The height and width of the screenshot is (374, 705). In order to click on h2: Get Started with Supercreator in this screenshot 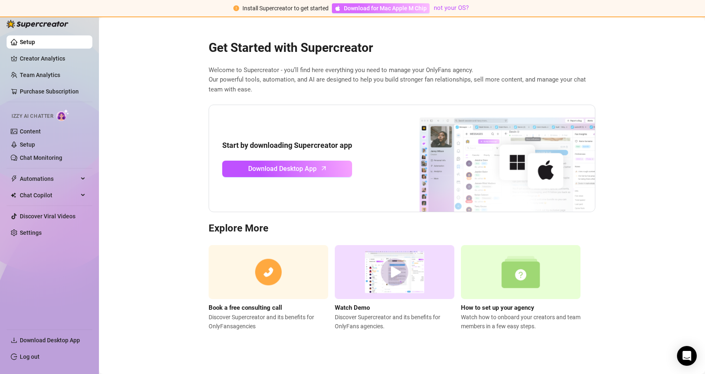, I will do `click(402, 48)`.